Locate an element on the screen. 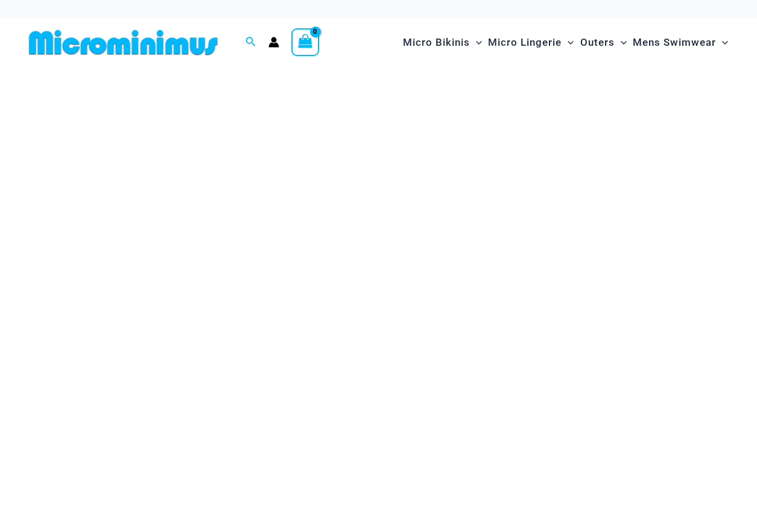 Image resolution: width=757 pixels, height=532 pixels. span: Outers is located at coordinates (597, 42).